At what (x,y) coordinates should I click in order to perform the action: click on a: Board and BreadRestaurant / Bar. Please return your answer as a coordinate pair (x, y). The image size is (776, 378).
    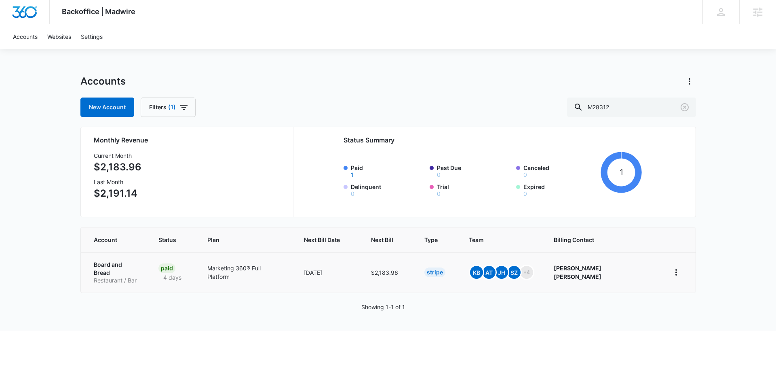
    Looking at the image, I should click on (116, 272).